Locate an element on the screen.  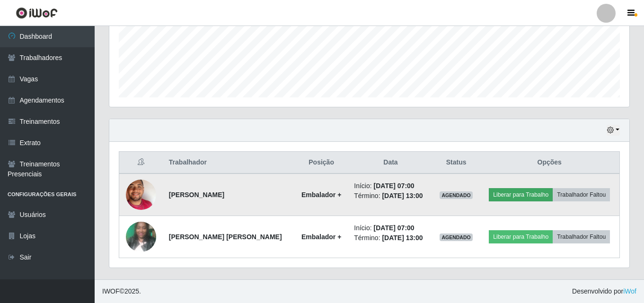
a: iWof is located at coordinates (630, 292).